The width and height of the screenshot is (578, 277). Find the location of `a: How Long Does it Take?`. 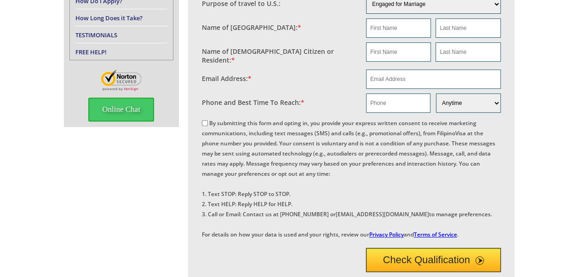

a: How Long Does it Take? is located at coordinates (109, 18).